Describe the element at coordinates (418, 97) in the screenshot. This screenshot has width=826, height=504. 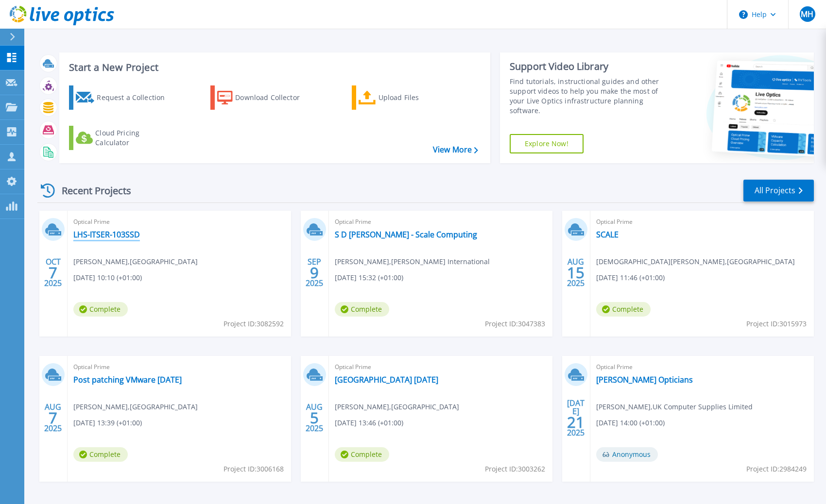
I see `div: Upload Files` at that location.